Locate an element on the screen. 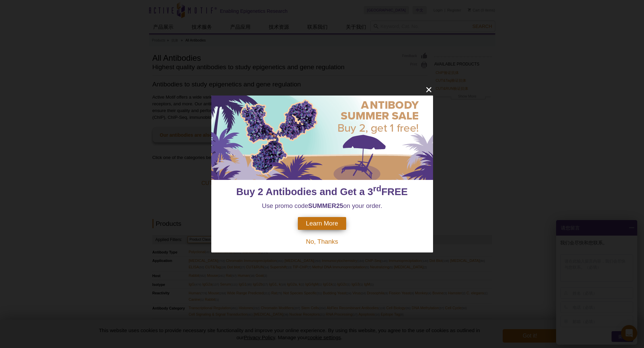  button: close is located at coordinates (429, 89).